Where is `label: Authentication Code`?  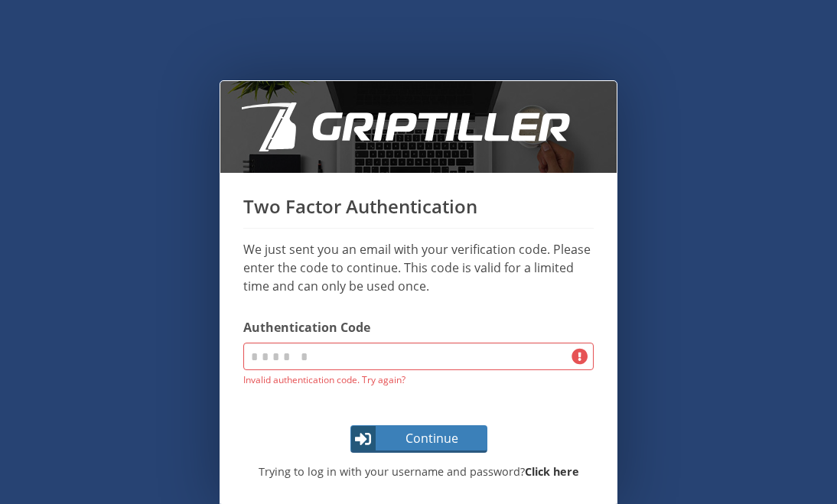
label: Authentication Code is located at coordinates (418, 327).